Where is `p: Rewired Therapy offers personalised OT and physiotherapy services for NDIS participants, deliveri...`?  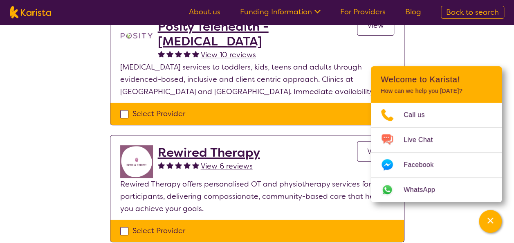 p: Rewired Therapy offers personalised OT and physiotherapy services for NDIS participants, deliveri... is located at coordinates (257, 196).